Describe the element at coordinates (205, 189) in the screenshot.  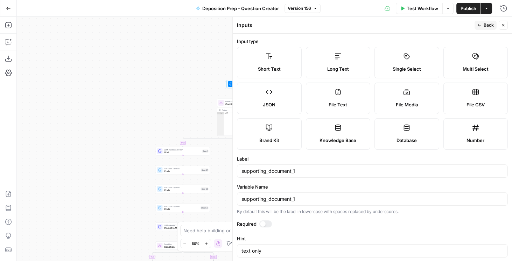
I see `div: Step 20` at that location.